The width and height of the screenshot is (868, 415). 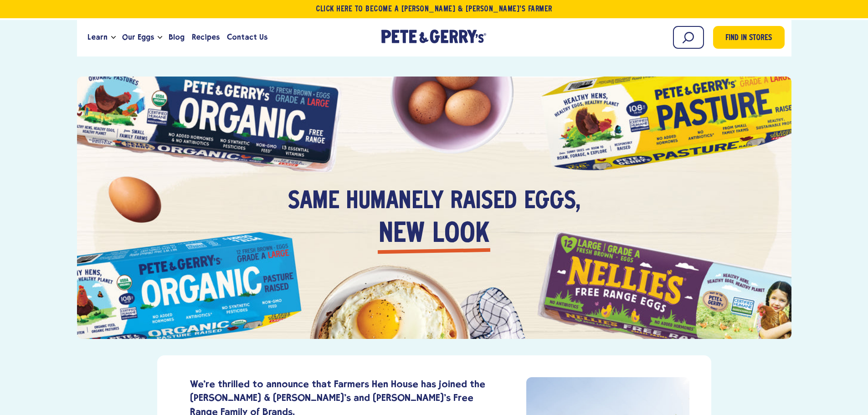 I want to click on a: Find in Stores, so click(x=749, y=37).